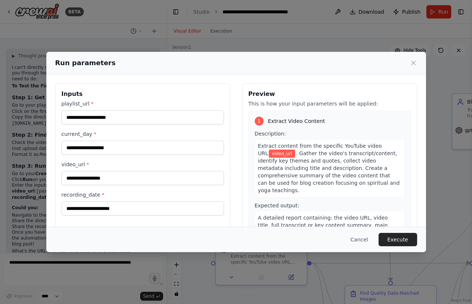  I want to click on button: Cancel, so click(359, 240).